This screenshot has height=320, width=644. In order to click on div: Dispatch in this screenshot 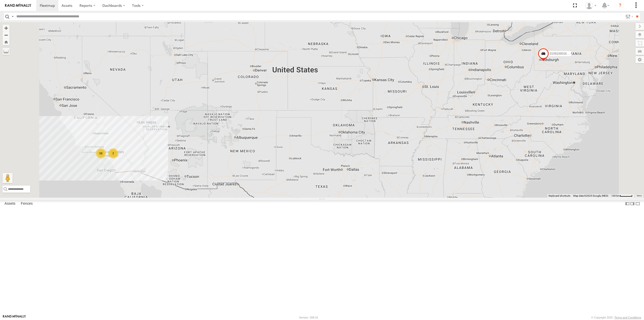, I will do `click(591, 6)`.